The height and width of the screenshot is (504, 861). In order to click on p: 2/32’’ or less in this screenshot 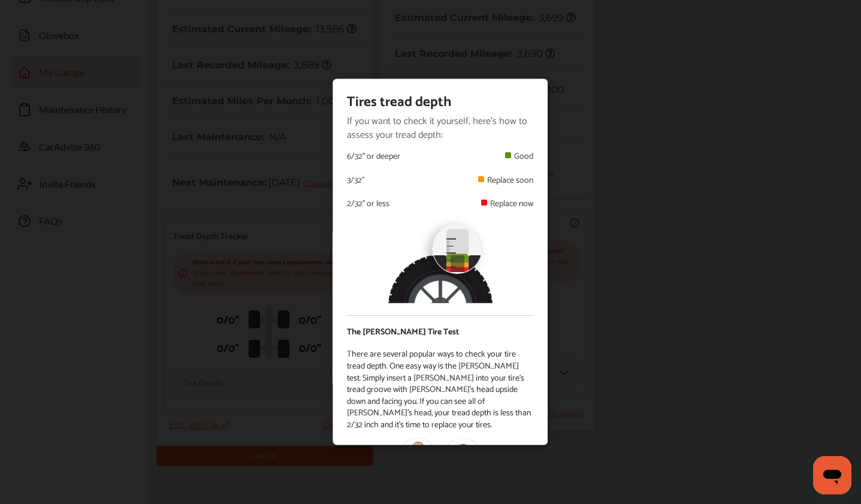, I will do `click(368, 204)`.